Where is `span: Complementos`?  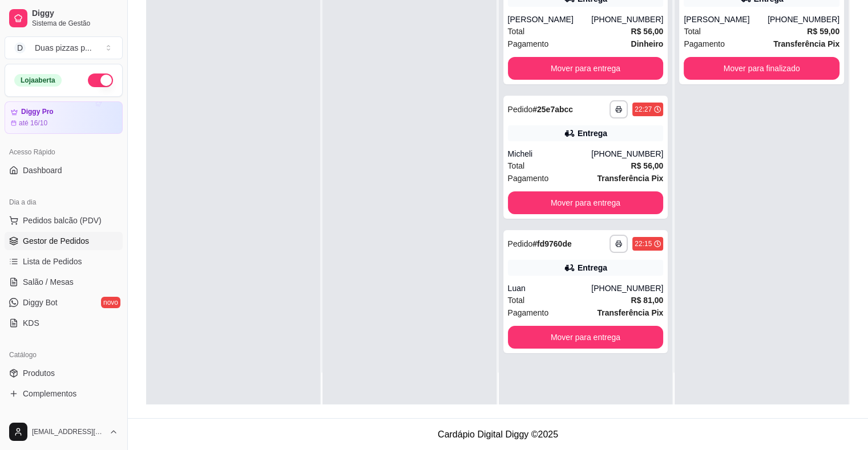 span: Complementos is located at coordinates (49, 394).